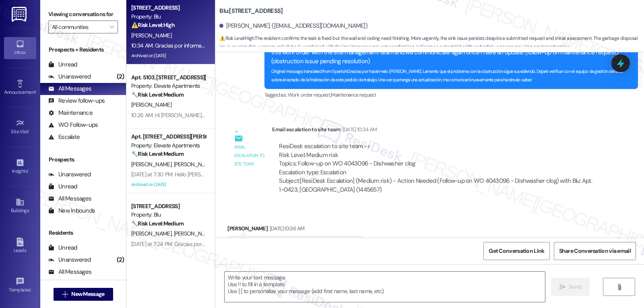 This screenshot has height=308, width=644. I want to click on a: Inbox, so click(20, 48).